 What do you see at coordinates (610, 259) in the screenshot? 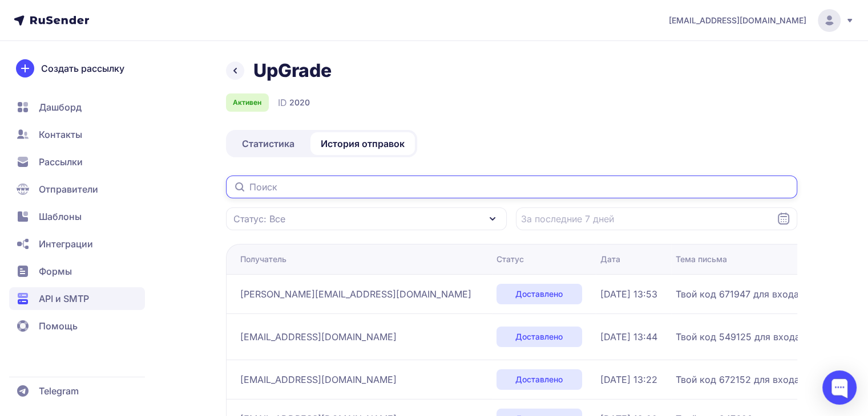
I see `div: Дата` at bounding box center [610, 259].